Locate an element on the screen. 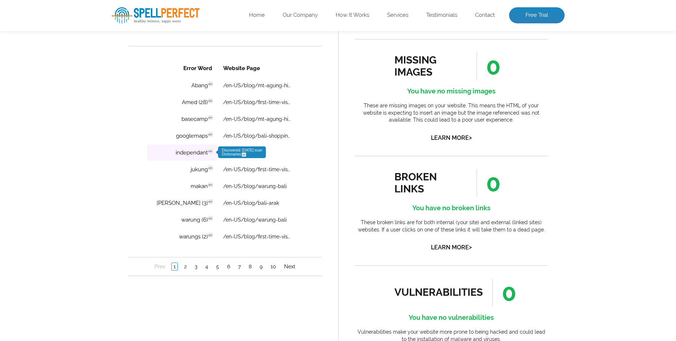 The image size is (676, 341). a: How It Works is located at coordinates (353, 15).